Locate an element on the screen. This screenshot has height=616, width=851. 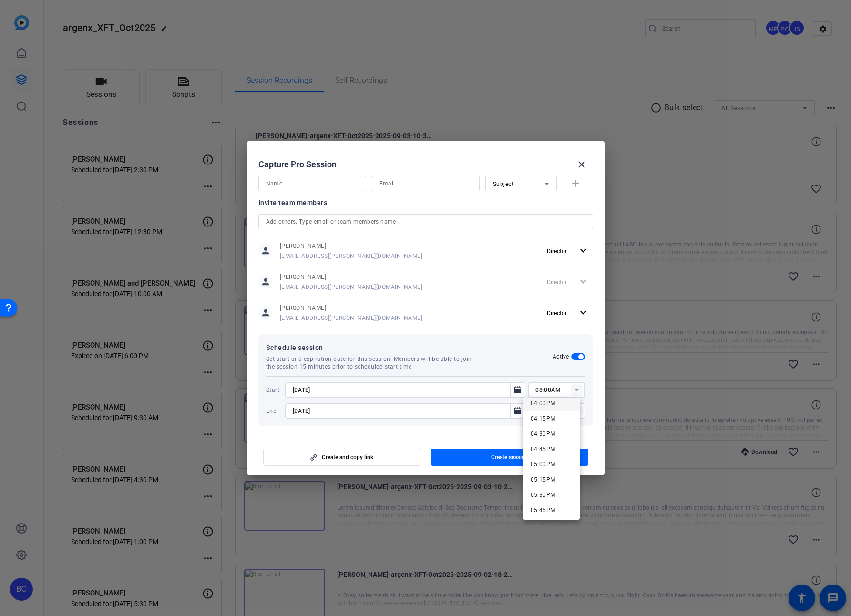
span: End is located at coordinates (274, 411).